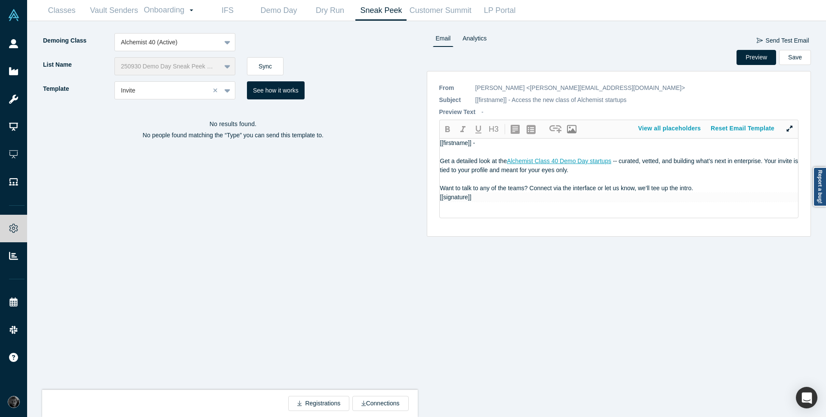 The width and height of the screenshot is (826, 417). I want to click on button: create uolbg-list-item, so click(532, 129).